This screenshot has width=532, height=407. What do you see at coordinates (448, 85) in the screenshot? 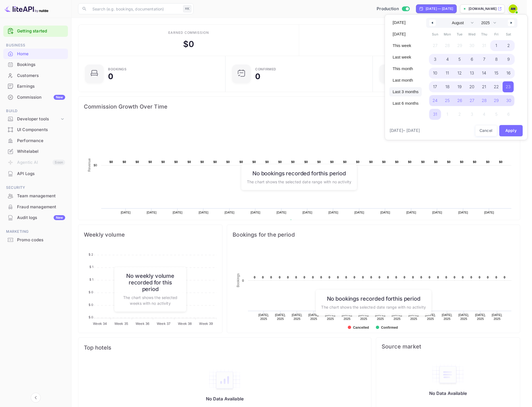
I see `button: 18` at bounding box center [448, 85].